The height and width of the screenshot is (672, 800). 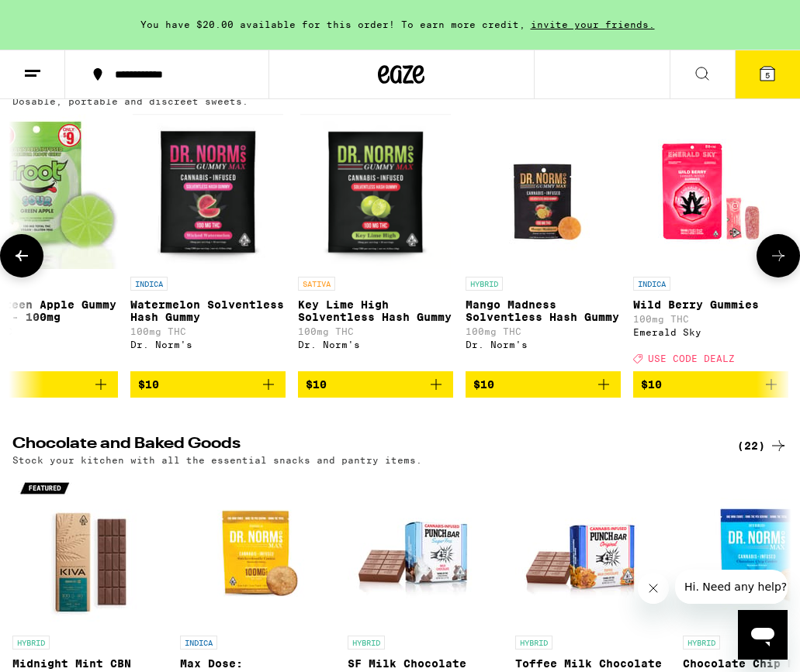 I want to click on a: Open page for Watermelon Solventless Hash Gummy from Dr. Norm's, so click(x=207, y=242).